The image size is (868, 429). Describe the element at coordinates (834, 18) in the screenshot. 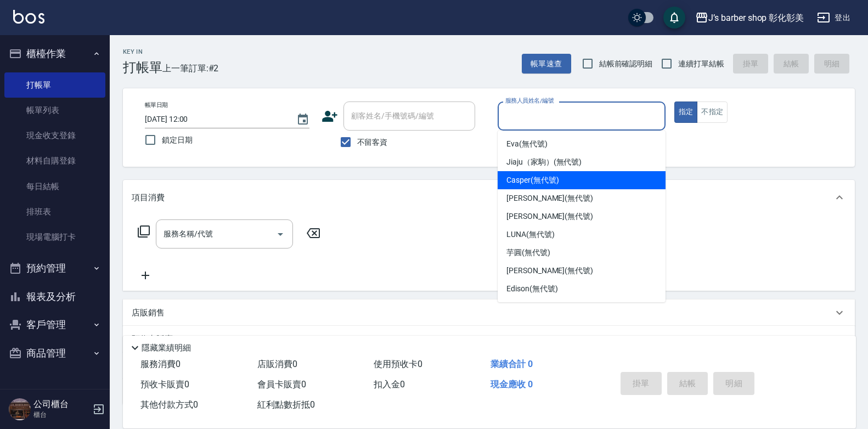

I see `button: 登出` at that location.